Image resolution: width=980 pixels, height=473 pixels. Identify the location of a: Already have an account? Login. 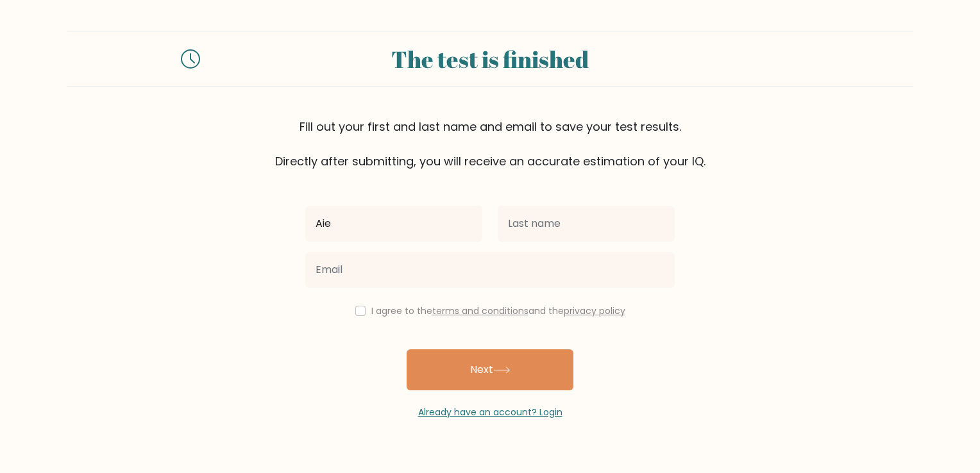
(490, 412).